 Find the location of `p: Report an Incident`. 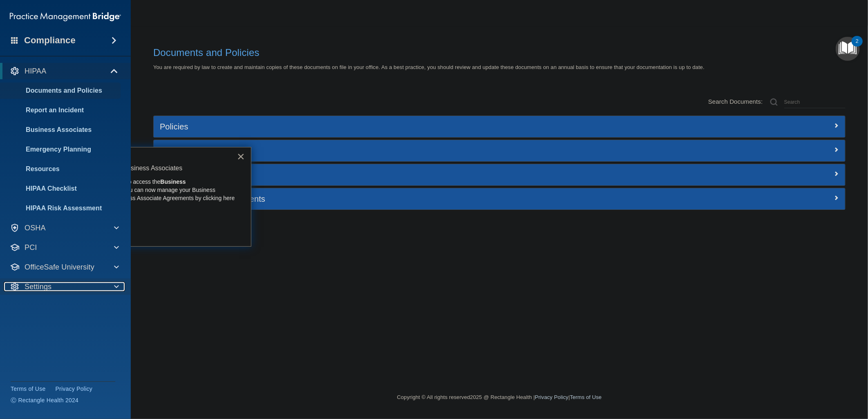

p: Report an Incident is located at coordinates (61, 110).